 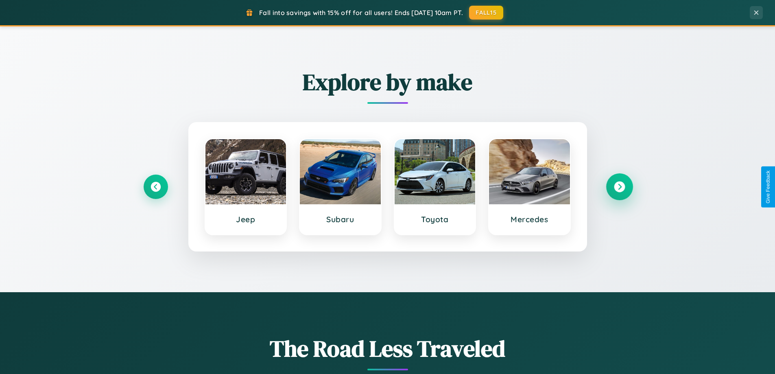 What do you see at coordinates (340, 219) in the screenshot?
I see `h3: Subaru` at bounding box center [340, 219].